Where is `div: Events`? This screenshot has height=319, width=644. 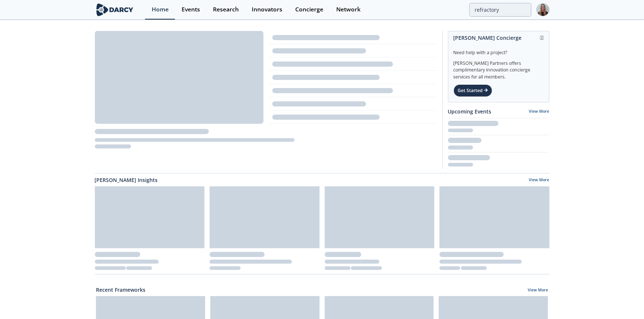
div: Events is located at coordinates (191, 10).